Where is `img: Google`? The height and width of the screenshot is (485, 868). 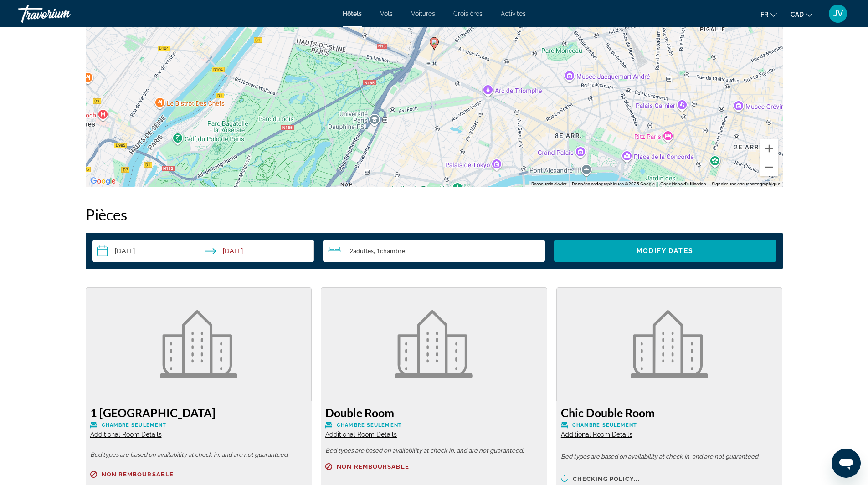 img: Google is located at coordinates (103, 181).